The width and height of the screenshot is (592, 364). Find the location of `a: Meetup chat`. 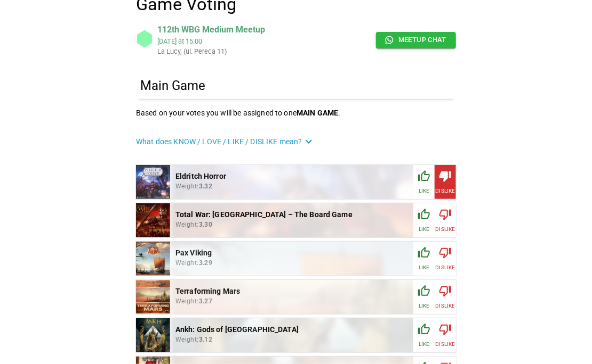

a: Meetup chat is located at coordinates (416, 40).